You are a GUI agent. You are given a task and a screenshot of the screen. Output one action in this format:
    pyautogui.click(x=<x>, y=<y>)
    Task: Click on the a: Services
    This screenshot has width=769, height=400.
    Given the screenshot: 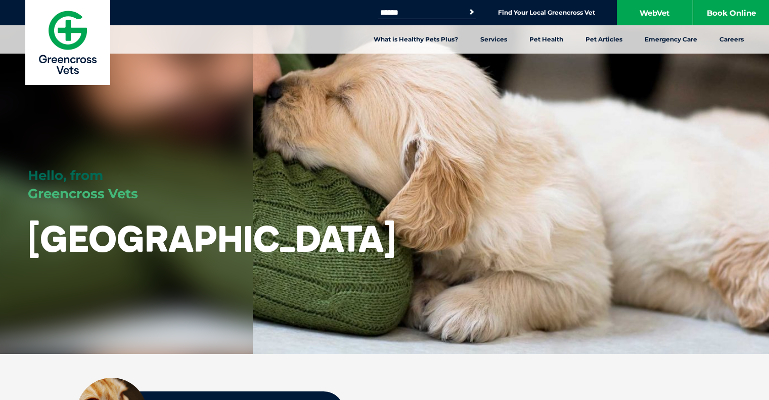 What is the action you would take?
    pyautogui.click(x=494, y=39)
    